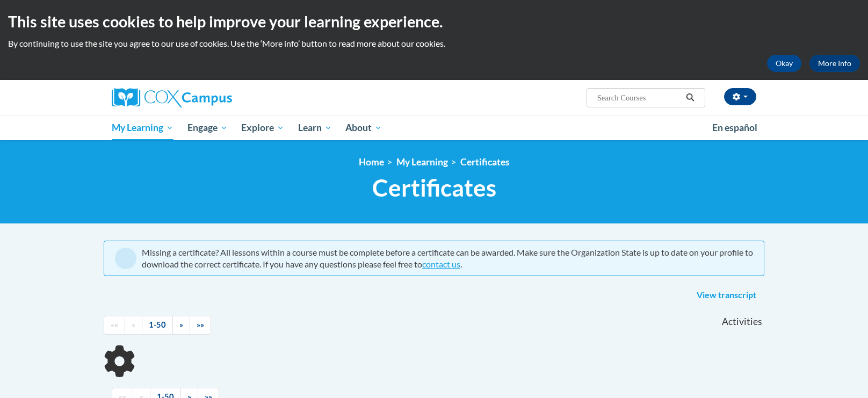 The width and height of the screenshot is (868, 398). I want to click on a: Cox Campus, so click(214, 98).